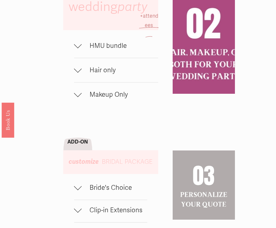  I want to click on button: Makeup Only, so click(116, 95).